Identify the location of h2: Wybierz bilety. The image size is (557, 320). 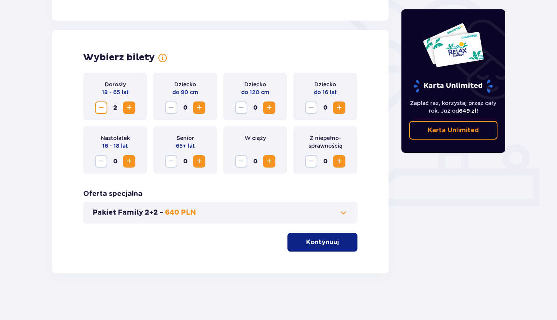
(119, 58).